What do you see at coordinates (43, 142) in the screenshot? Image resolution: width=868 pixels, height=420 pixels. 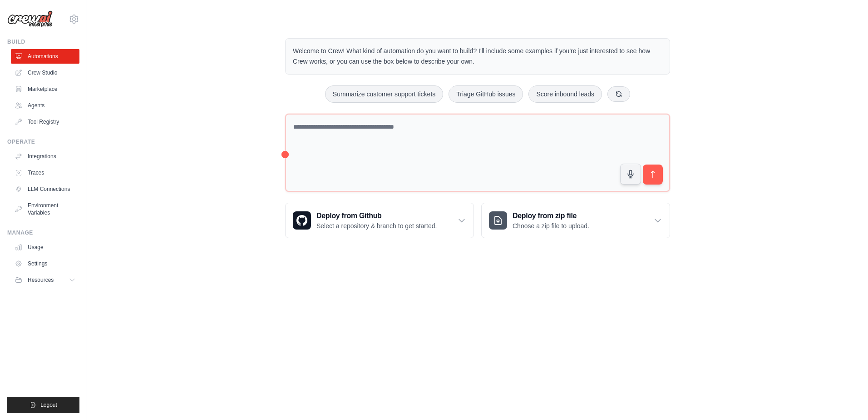 I see `div: Operate` at bounding box center [43, 142].